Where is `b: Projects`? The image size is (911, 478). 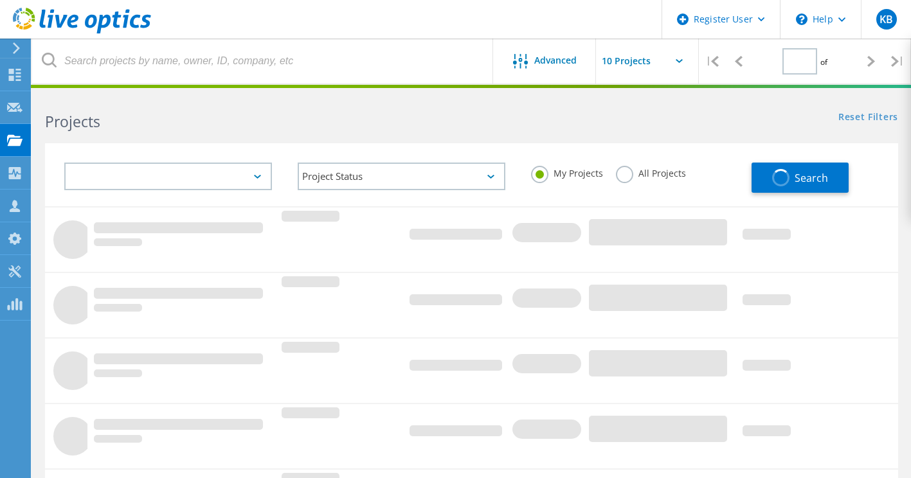 b: Projects is located at coordinates (73, 122).